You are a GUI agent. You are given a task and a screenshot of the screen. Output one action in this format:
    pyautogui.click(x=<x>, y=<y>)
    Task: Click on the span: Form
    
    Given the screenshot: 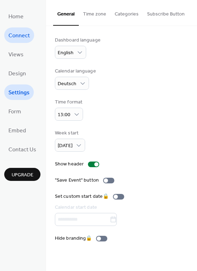 What is the action you would take?
    pyautogui.click(x=15, y=112)
    